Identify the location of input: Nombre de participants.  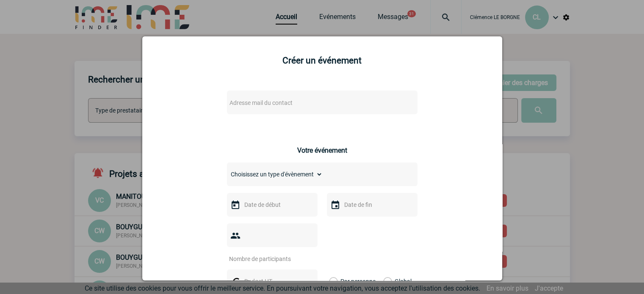
(267, 259).